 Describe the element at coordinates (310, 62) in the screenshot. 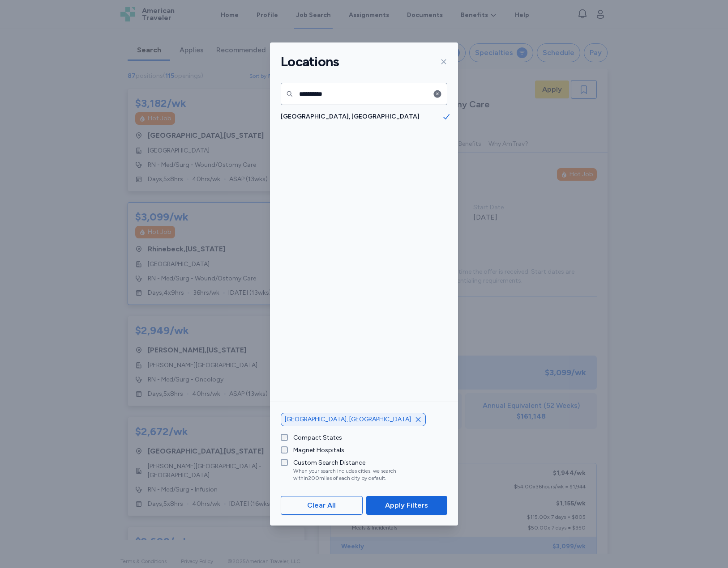

I see `h1: Locations` at that location.